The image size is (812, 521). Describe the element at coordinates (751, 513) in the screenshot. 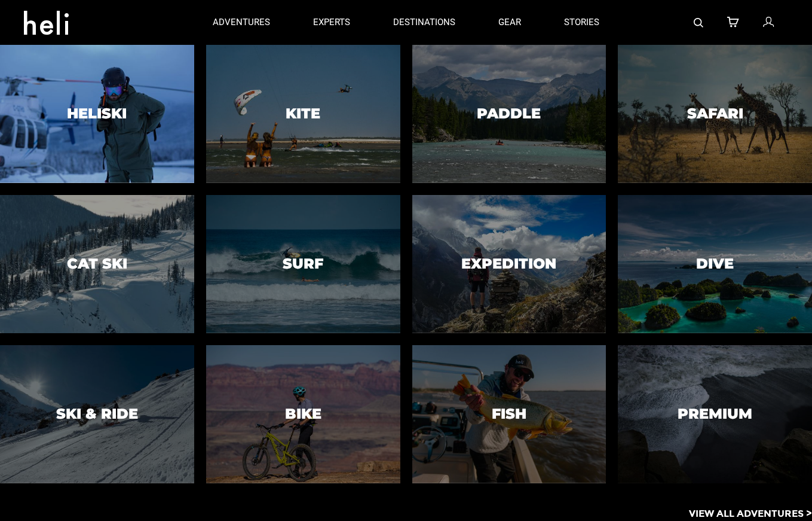

I see `p: View All Adventures >` at that location.